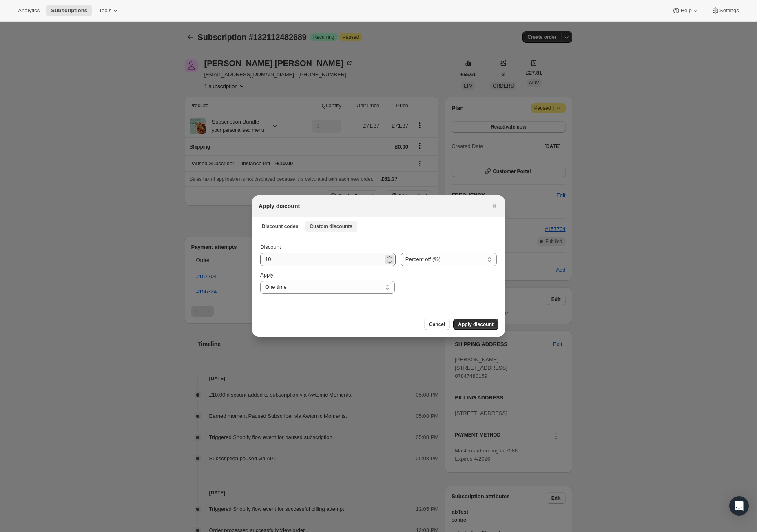 The image size is (757, 532). Describe the element at coordinates (475, 325) in the screenshot. I see `span: Apply discount` at that location.